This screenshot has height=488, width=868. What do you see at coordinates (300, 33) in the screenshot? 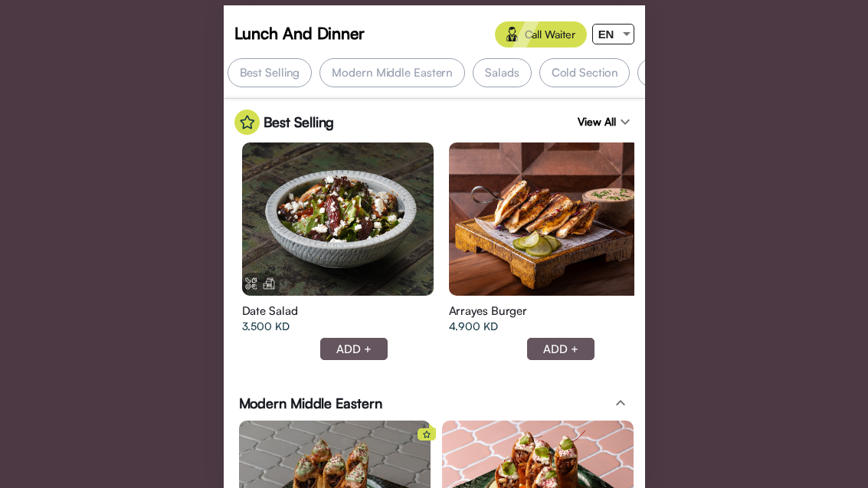
I see `span: Lunch And Dinner` at bounding box center [300, 33].